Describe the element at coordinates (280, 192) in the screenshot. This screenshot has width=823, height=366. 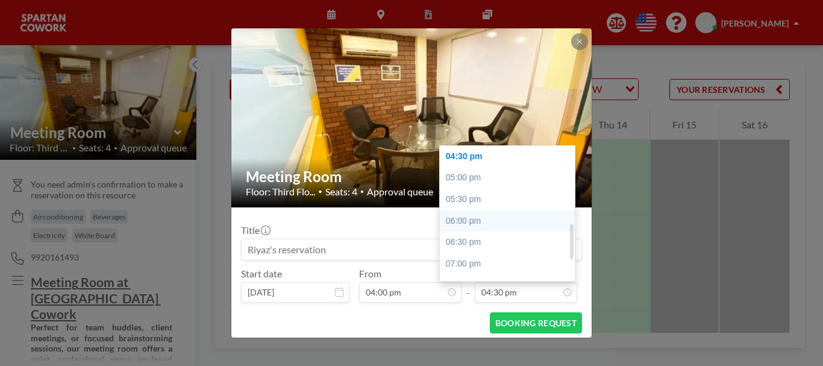
I see `span: Floor: Third Flo...` at that location.